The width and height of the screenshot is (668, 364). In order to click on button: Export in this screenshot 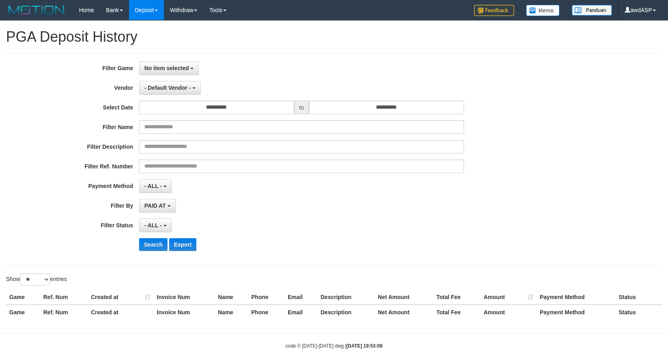, I will do `click(183, 245)`.